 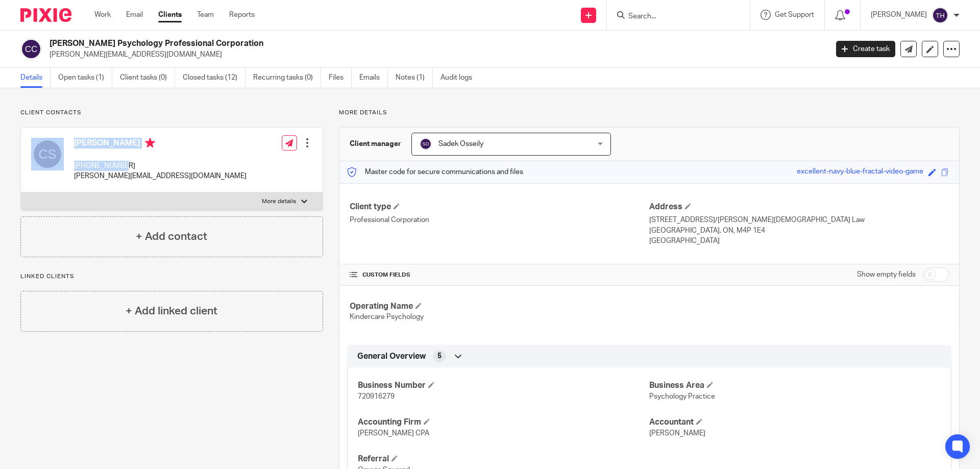 What do you see at coordinates (172, 113) in the screenshot?
I see `p: Client contacts` at bounding box center [172, 113].